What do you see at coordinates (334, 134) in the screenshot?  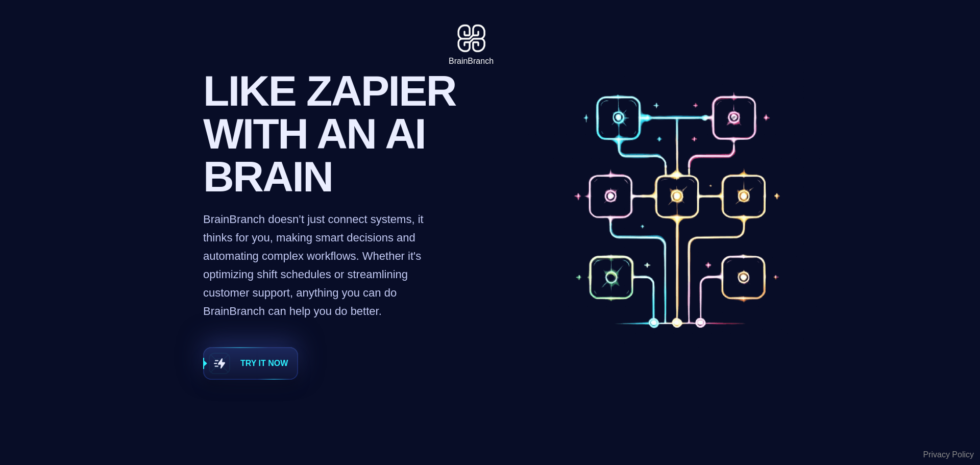 I see `h1: Like Zapier with an AI brain` at bounding box center [334, 134].